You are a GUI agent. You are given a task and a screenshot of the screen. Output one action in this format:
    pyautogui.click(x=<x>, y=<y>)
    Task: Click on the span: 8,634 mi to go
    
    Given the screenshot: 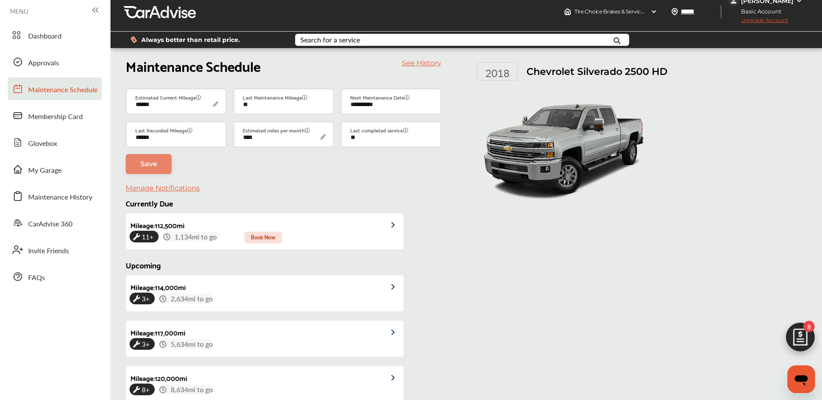 What is the action you would take?
    pyautogui.click(x=191, y=389)
    